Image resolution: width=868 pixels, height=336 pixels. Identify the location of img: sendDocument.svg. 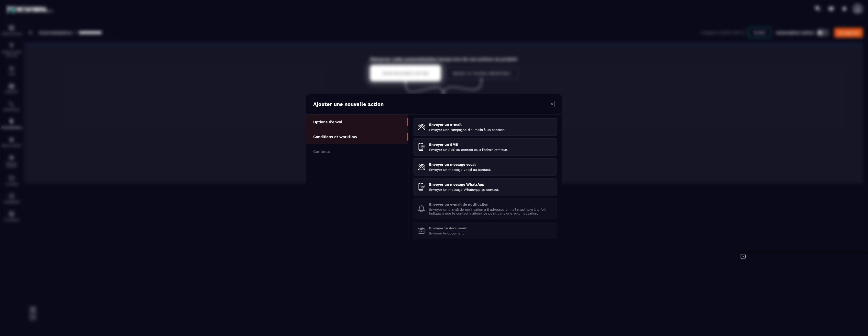
(421, 231).